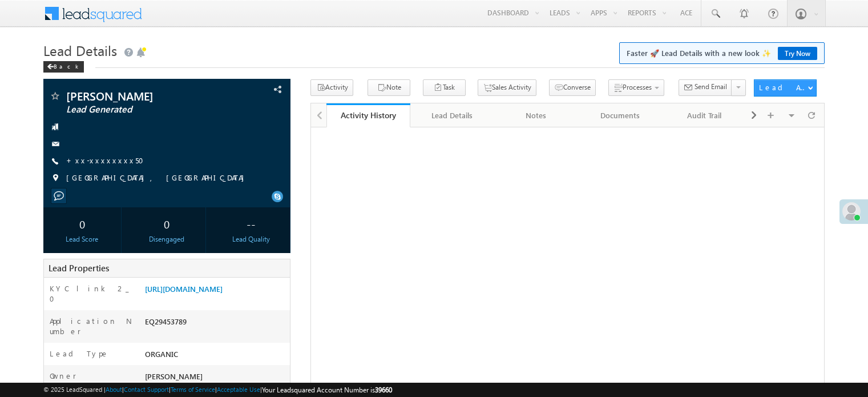 The image size is (868, 397). What do you see at coordinates (113, 389) in the screenshot?
I see `a: About` at bounding box center [113, 389].